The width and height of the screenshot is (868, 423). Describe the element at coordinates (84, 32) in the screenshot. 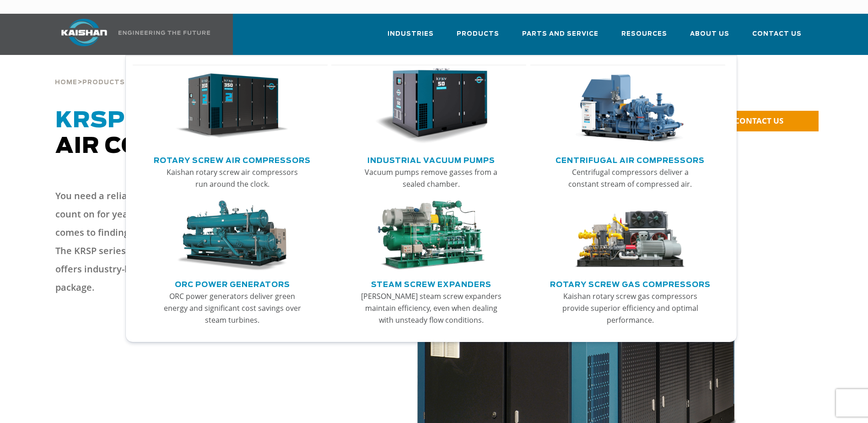

I see `img: kaishan logo` at that location.